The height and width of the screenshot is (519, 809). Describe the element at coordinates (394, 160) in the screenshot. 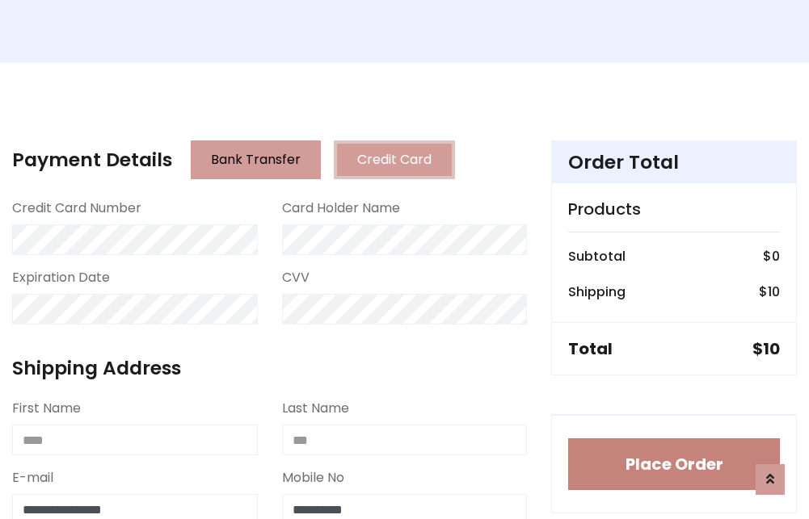

I see `button: Credit Card` at that location.